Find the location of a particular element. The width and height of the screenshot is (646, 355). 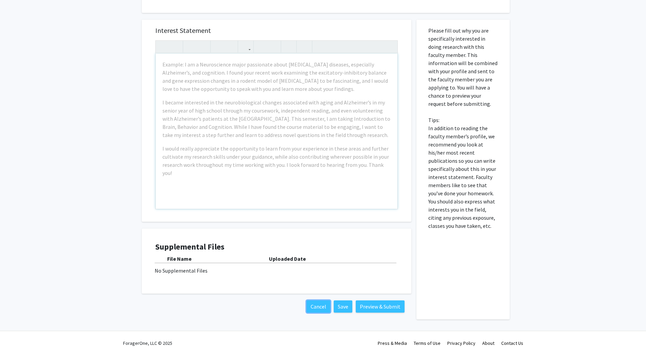

b: File Name is located at coordinates (179, 259).